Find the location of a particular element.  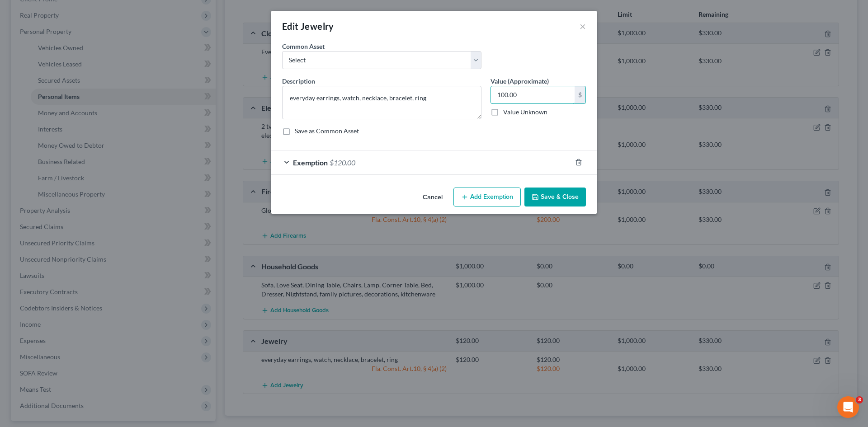

label: Value (Approximate) is located at coordinates (520, 81).